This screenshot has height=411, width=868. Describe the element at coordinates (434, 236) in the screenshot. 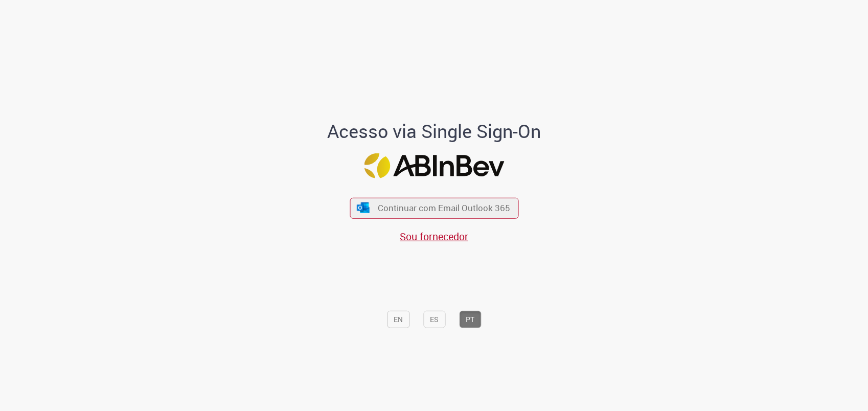

I see `a: Sou fornecedor` at that location.